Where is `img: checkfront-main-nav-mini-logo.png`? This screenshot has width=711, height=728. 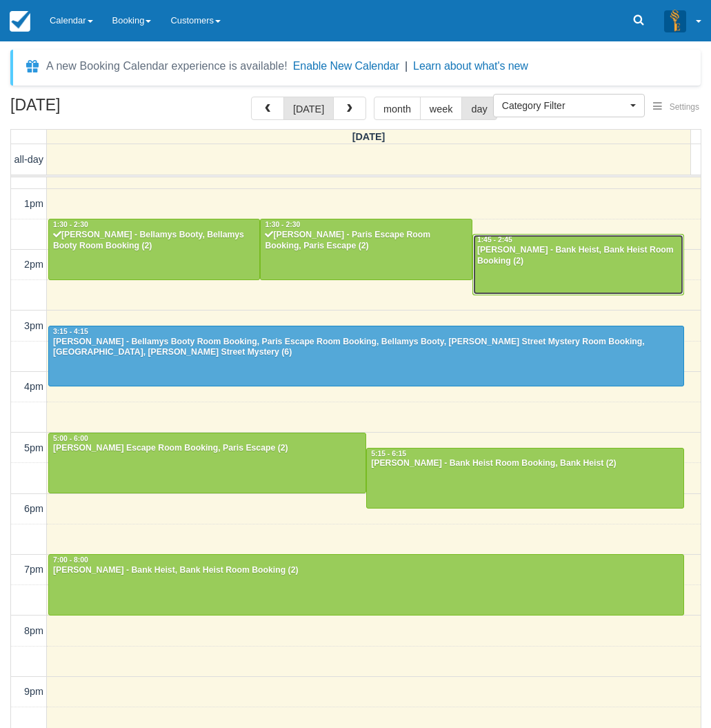
img: checkfront-main-nav-mini-logo.png is located at coordinates (20, 22).